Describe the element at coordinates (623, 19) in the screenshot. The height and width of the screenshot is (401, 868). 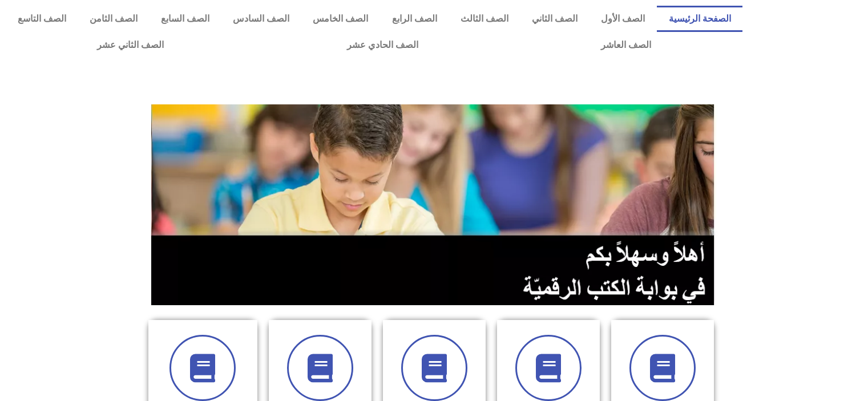
I see `a: الصف الأول` at that location.